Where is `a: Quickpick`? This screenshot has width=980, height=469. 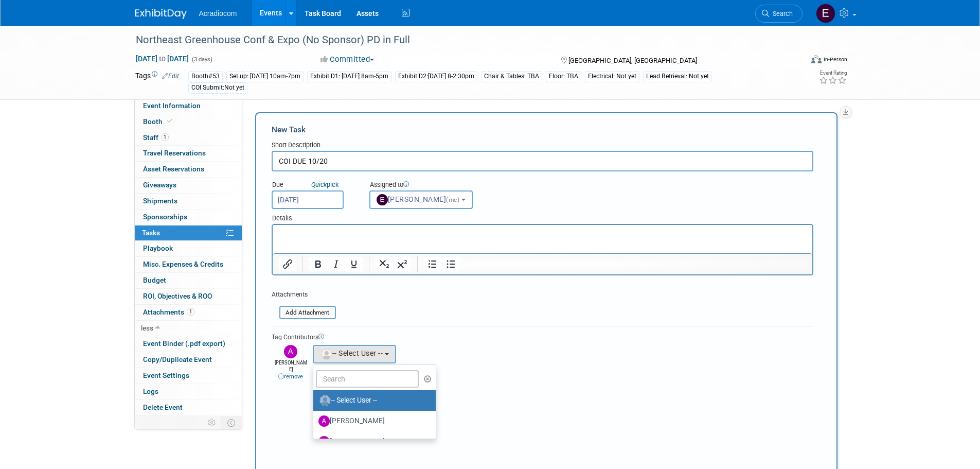 a: Quickpick is located at coordinates (324, 184).